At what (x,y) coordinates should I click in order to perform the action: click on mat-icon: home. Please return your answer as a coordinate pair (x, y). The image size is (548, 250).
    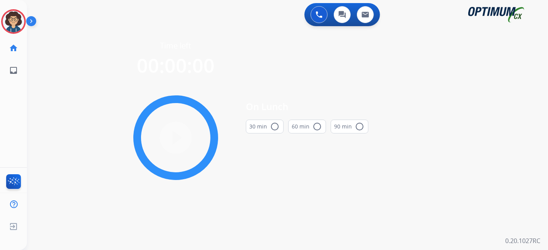
    Looking at the image, I should click on (13, 48).